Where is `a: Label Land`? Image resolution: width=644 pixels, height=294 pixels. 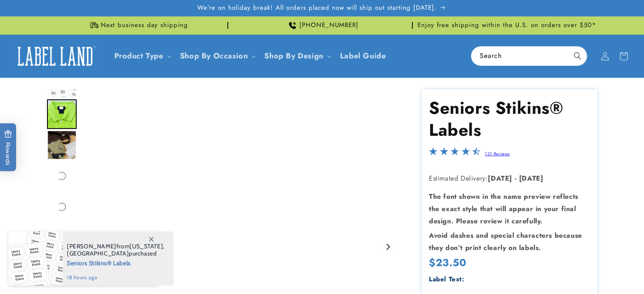 a: Label Land is located at coordinates (55, 56).